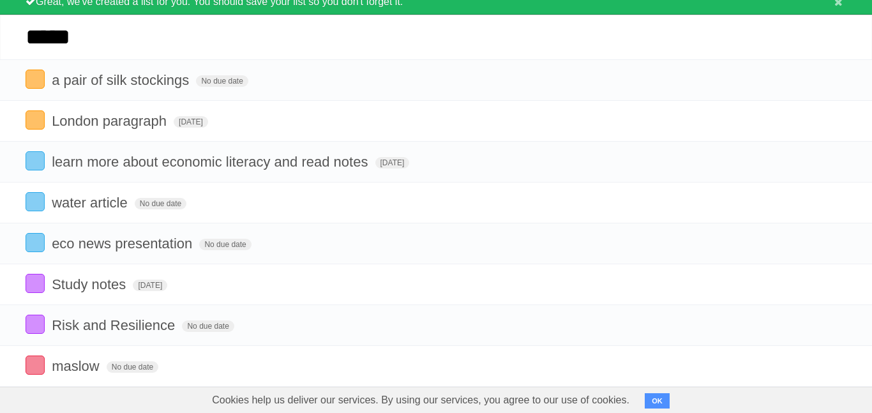  What do you see at coordinates (110, 121) in the screenshot?
I see `span: London paragraph` at bounding box center [110, 121].